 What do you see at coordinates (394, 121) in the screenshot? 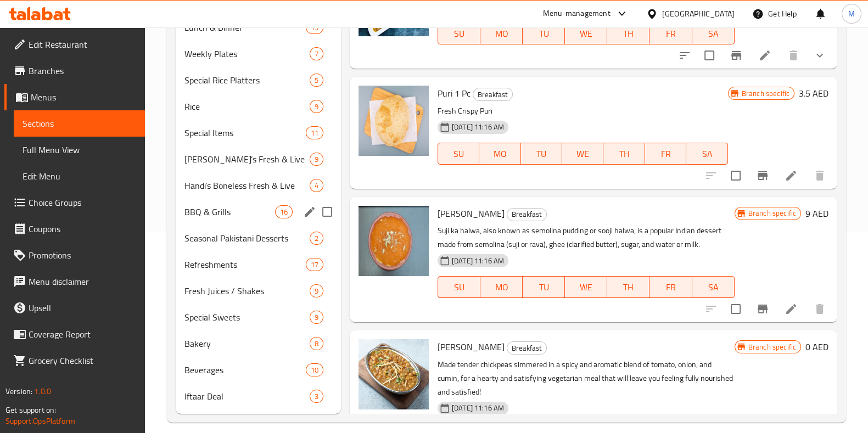
I see `img: Puri 1 Pc` at bounding box center [394, 121].